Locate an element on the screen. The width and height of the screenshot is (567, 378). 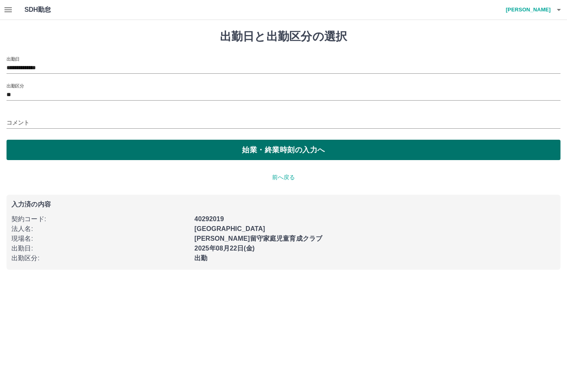
p: 前へ戻る is located at coordinates (284, 177).